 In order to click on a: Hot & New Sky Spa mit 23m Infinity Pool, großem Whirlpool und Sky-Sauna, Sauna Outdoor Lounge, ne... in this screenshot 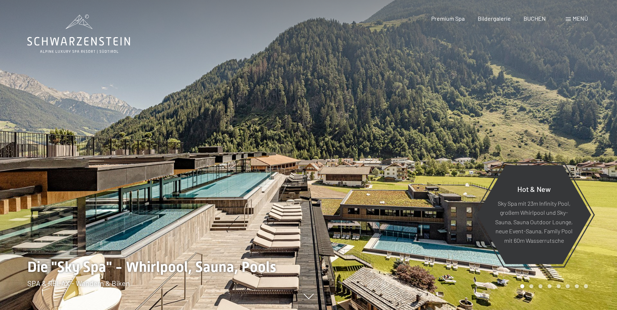, I will do `click(534, 215)`.